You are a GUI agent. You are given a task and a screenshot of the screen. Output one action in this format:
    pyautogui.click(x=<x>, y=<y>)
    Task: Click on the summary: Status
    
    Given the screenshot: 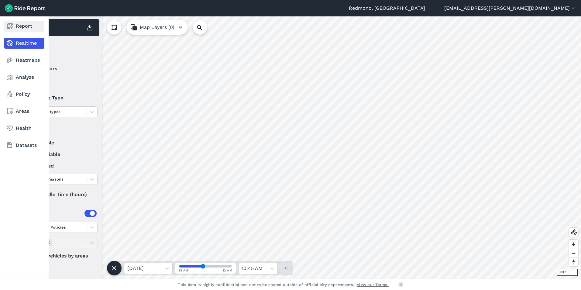 What is the action you would take?
    pyautogui.click(x=60, y=131)
    